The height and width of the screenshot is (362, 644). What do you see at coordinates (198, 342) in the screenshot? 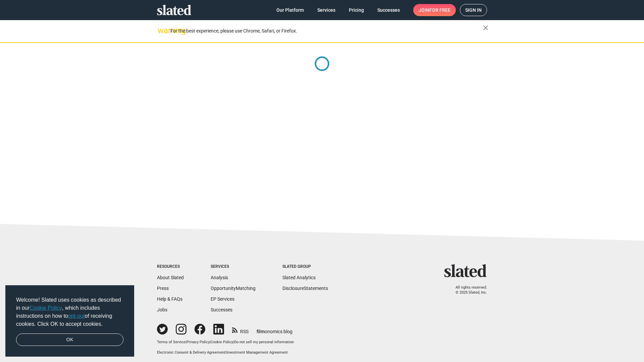
I see `a: Privacy Policy` at bounding box center [198, 342].